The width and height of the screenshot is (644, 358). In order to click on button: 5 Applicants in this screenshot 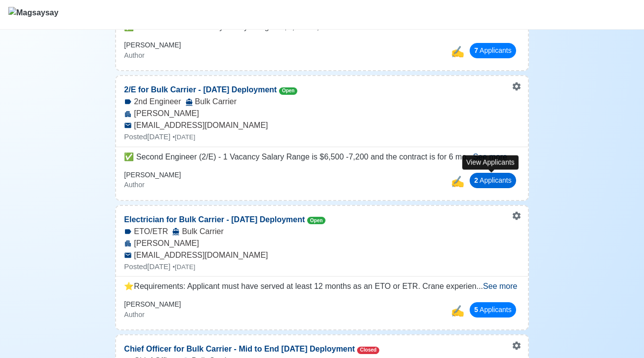, I will do `click(493, 309)`.